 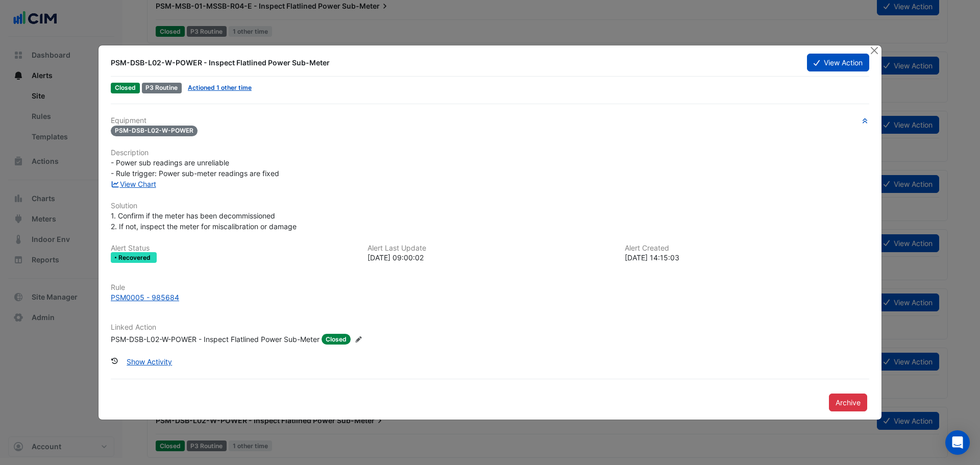 What do you see at coordinates (873, 51) in the screenshot?
I see `button: Close` at bounding box center [873, 51].